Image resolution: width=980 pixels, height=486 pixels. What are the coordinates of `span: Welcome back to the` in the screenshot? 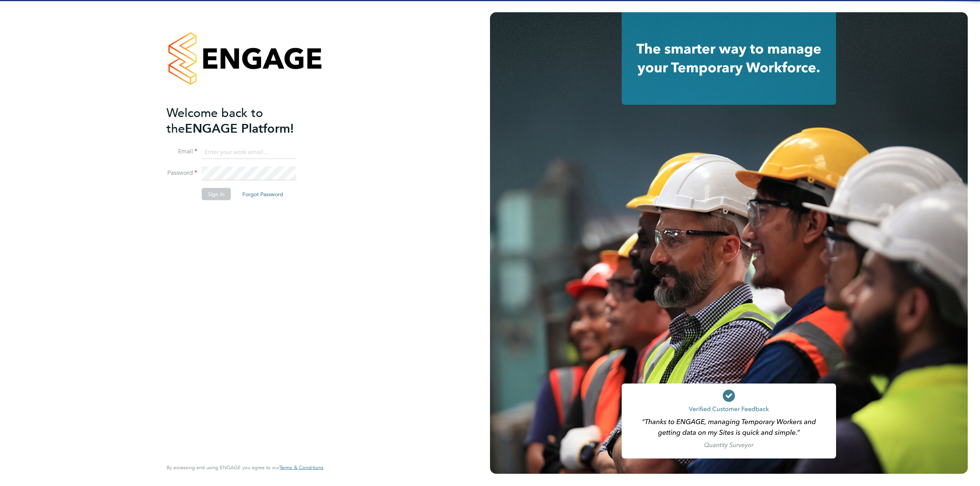 It's located at (214, 121).